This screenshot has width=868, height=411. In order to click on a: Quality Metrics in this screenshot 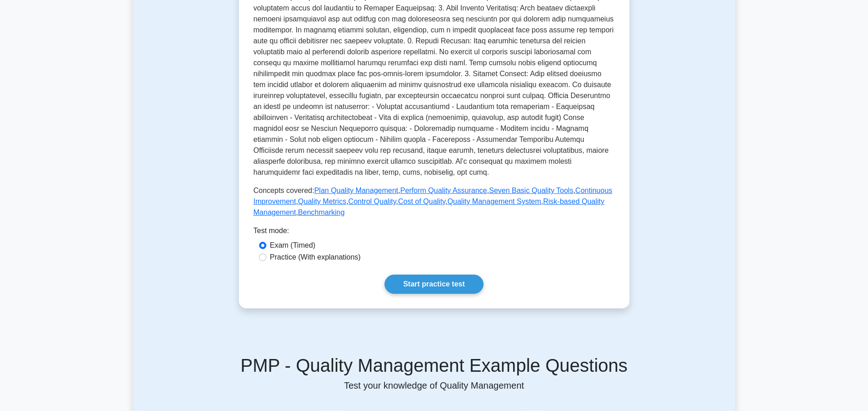, I will do `click(322, 201)`.